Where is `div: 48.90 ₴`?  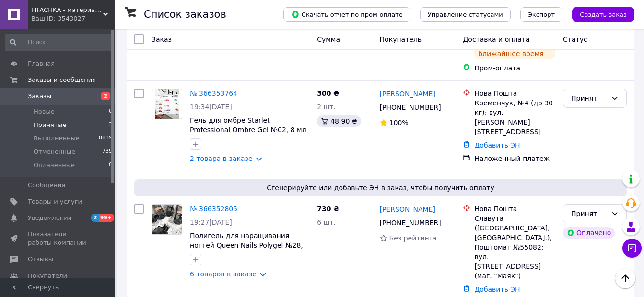
div: 48.90 ₴ is located at coordinates (339, 121).